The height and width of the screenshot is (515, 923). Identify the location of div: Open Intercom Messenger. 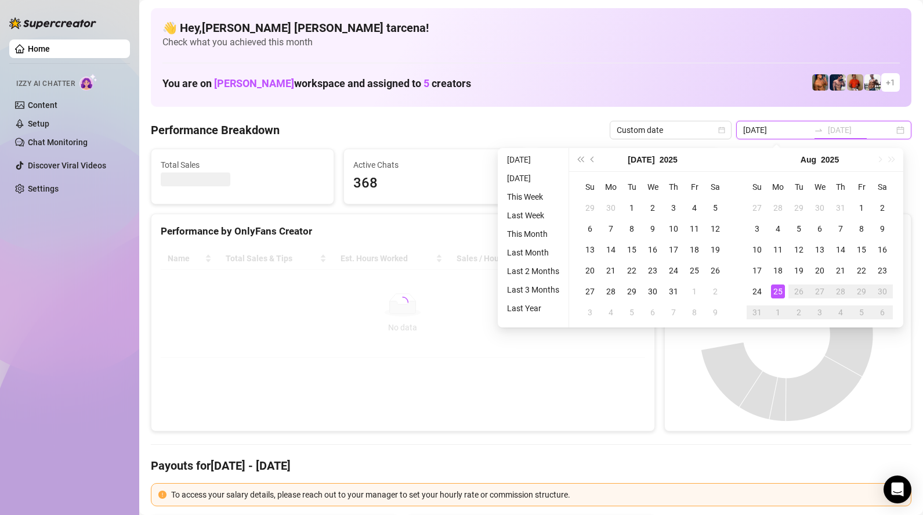
(898, 489).